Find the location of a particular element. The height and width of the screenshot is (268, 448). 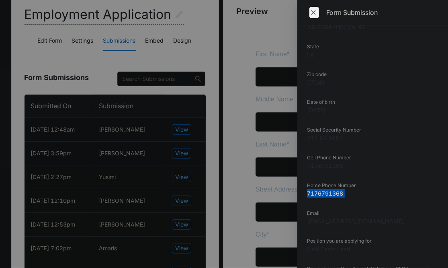

span: Middle Name is located at coordinates (25, 56).